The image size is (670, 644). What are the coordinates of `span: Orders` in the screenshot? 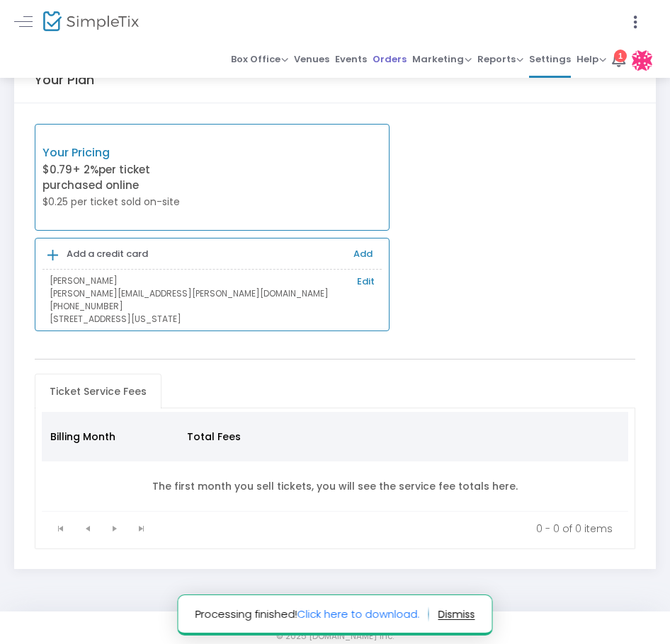 It's located at (390, 59).